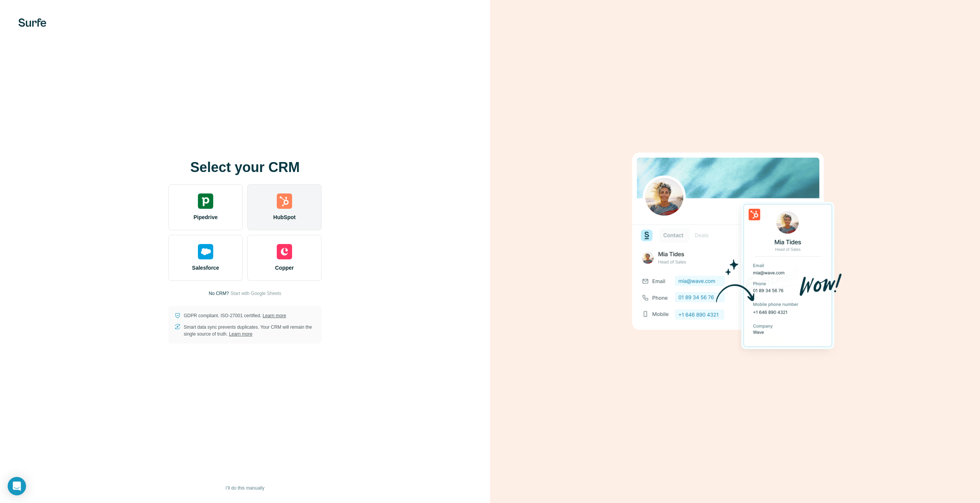 The height and width of the screenshot is (503, 980). Describe the element at coordinates (245, 488) in the screenshot. I see `span: I’ll do this manually` at that location.